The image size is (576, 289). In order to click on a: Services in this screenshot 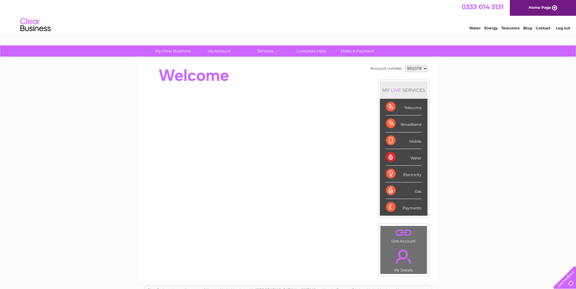, I will do `click(265, 51)`.